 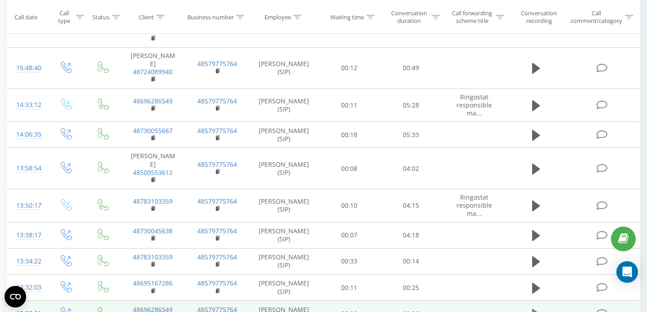 What do you see at coordinates (349, 135) in the screenshot?
I see `td: 00:18` at bounding box center [349, 135].